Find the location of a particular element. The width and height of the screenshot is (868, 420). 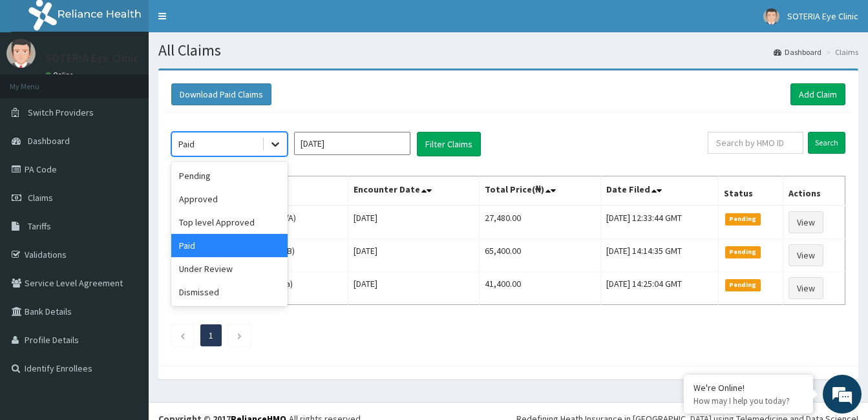

input: Select Month and Year is located at coordinates (353, 144).